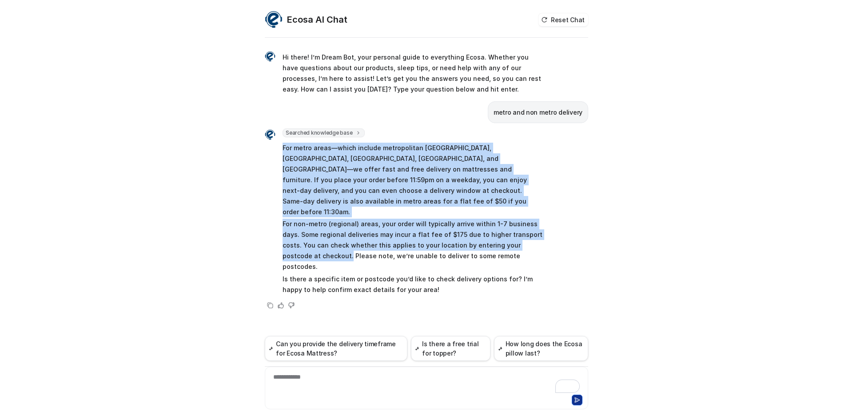  I want to click on h2: Ecosa AI Chat, so click(317, 20).